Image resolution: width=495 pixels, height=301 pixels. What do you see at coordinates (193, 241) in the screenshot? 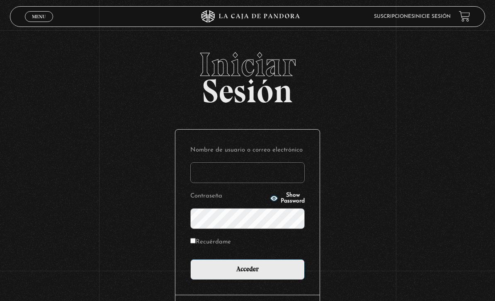
I see `input: Recuérdame` at bounding box center [193, 241].